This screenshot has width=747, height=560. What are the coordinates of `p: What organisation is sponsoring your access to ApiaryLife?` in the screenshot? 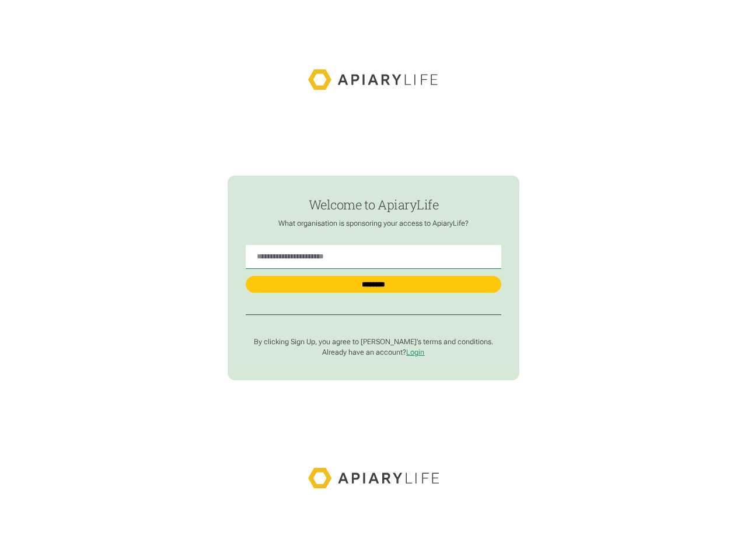 It's located at (373, 223).